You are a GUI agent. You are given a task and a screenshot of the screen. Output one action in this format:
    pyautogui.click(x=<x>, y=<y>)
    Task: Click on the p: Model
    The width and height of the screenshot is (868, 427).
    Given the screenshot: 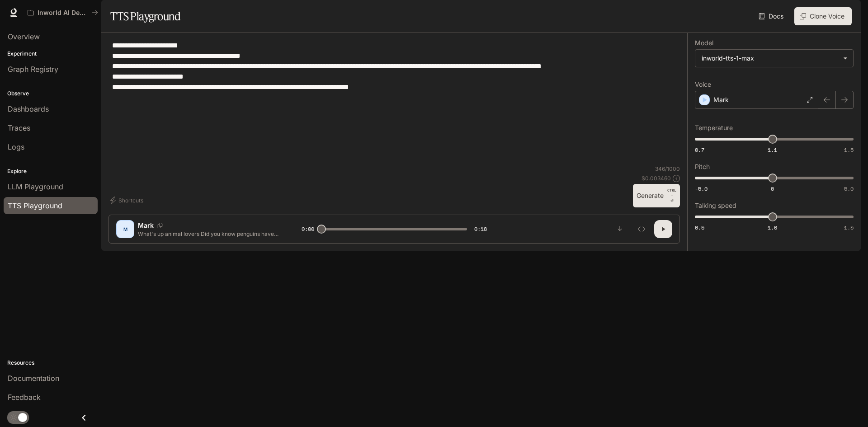 What is the action you would take?
    pyautogui.click(x=704, y=43)
    